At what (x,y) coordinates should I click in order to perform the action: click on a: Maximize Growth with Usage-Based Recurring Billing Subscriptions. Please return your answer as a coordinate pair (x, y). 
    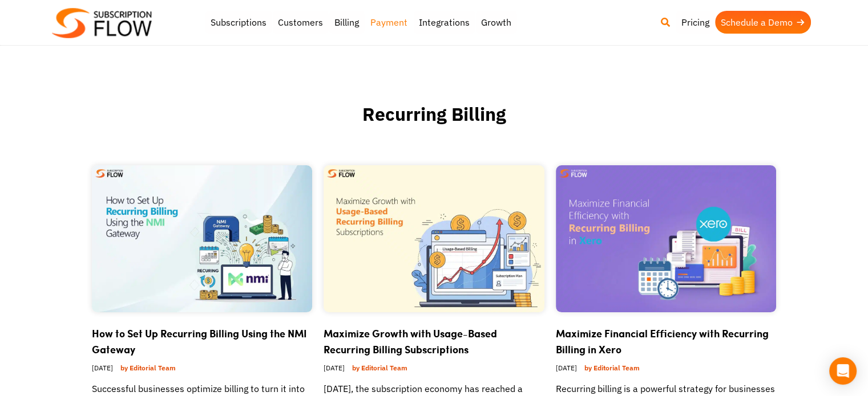
    Looking at the image, I should click on (410, 341).